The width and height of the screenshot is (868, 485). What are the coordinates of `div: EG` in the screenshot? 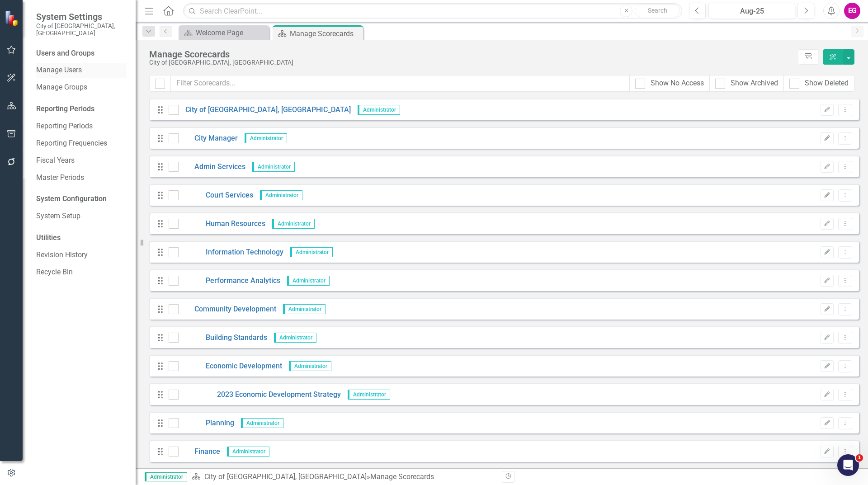 It's located at (852, 11).